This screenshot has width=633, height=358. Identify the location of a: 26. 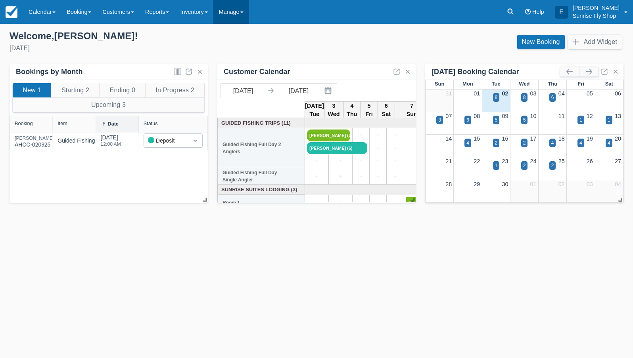
(590, 161).